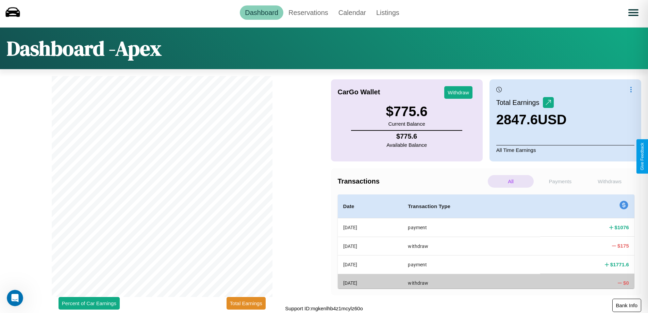  I want to click on p: Current Balance, so click(406, 123).